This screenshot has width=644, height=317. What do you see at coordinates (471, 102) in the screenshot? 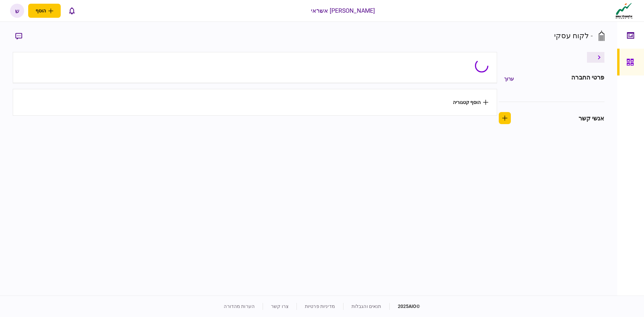
I see `button: הוסף קטגוריה` at bounding box center [471, 102].